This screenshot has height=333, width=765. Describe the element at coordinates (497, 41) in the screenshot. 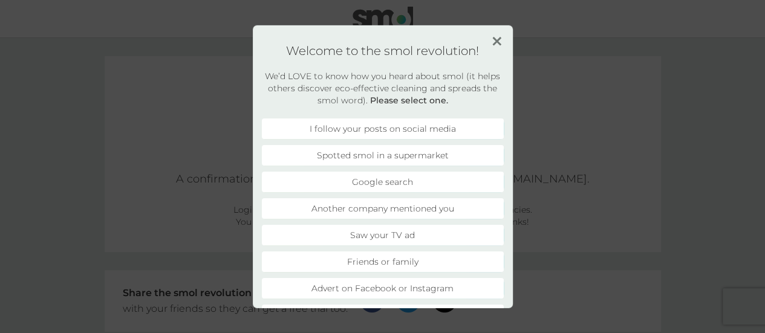

I see `img: close` at that location.